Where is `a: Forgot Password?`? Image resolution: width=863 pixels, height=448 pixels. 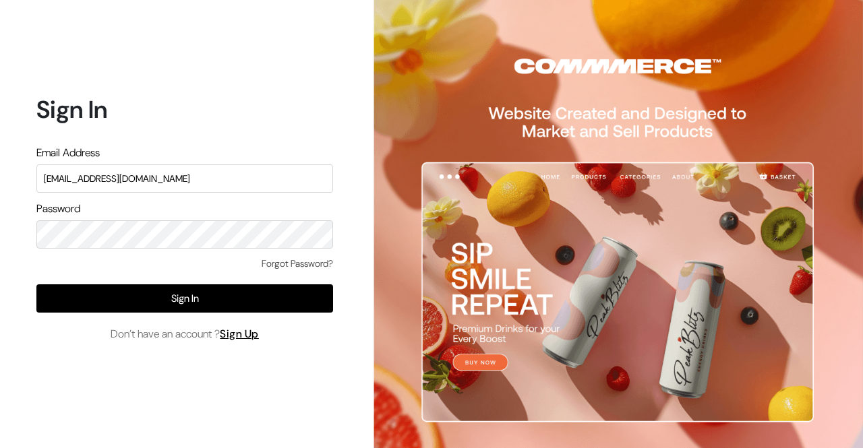
a: Forgot Password? is located at coordinates (297, 264).